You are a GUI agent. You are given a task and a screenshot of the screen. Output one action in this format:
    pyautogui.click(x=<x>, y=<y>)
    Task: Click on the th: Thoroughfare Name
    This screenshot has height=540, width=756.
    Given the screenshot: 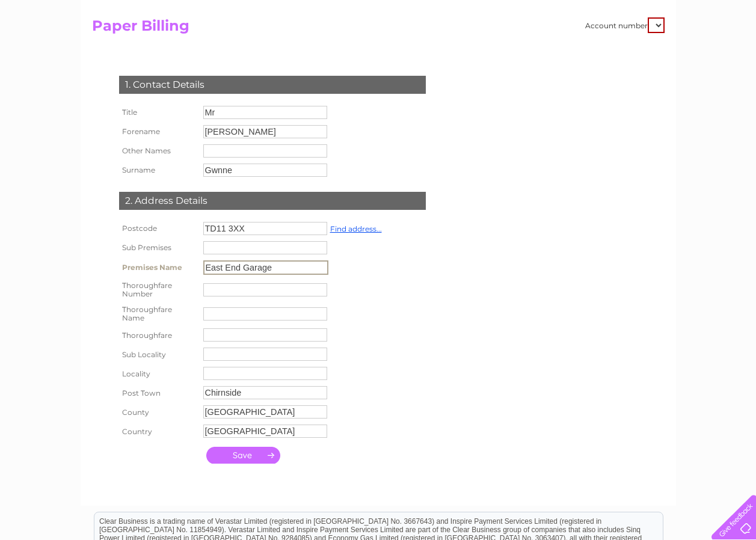 What is the action you would take?
    pyautogui.click(x=158, y=314)
    